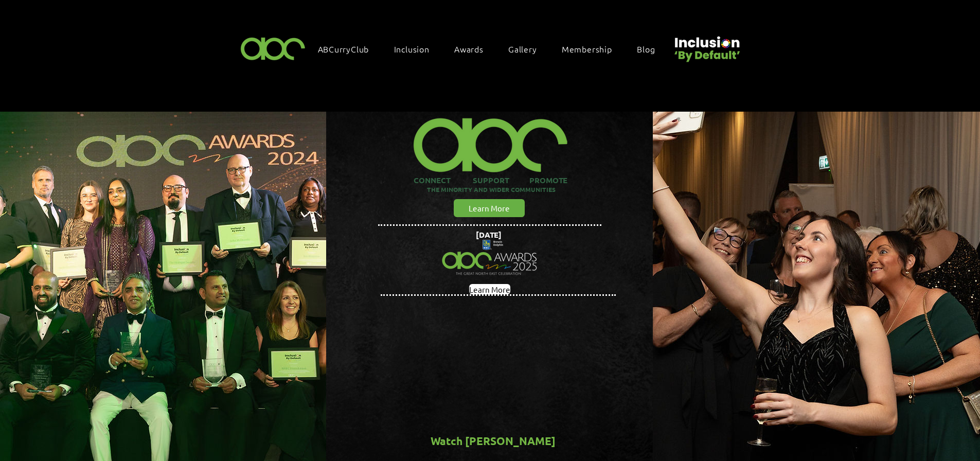 This screenshot has width=980, height=461. I want to click on div: Awards, so click(474, 49).